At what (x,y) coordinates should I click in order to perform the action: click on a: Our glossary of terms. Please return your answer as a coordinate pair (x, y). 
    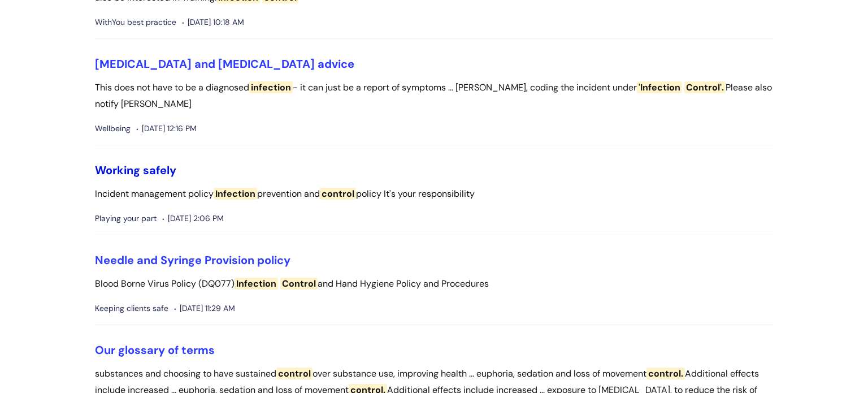
    Looking at the image, I should click on (155, 350).